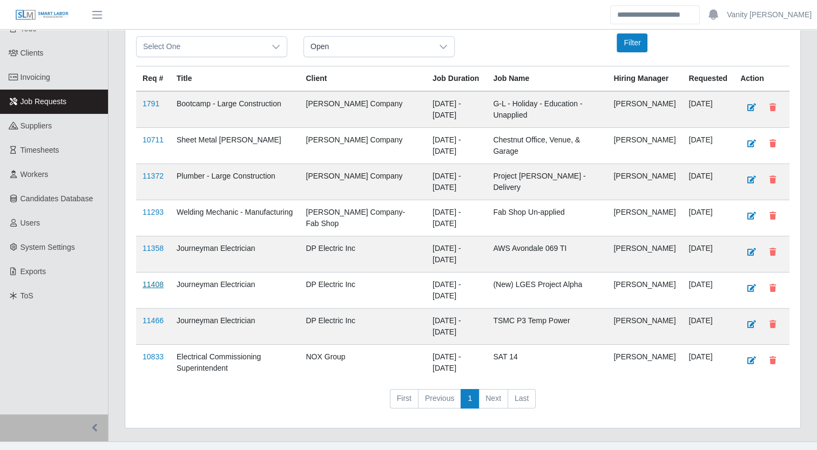 The image size is (817, 450). I want to click on span: Job Requests, so click(44, 102).